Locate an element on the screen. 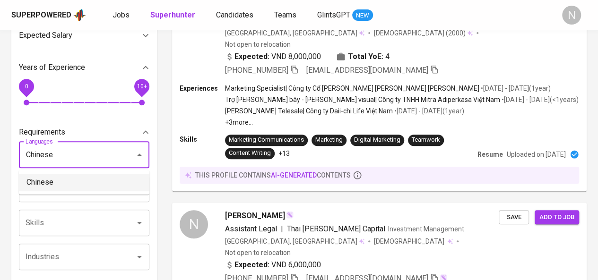 The image size is (598, 280). span: Assistant Legal is located at coordinates (251, 229).